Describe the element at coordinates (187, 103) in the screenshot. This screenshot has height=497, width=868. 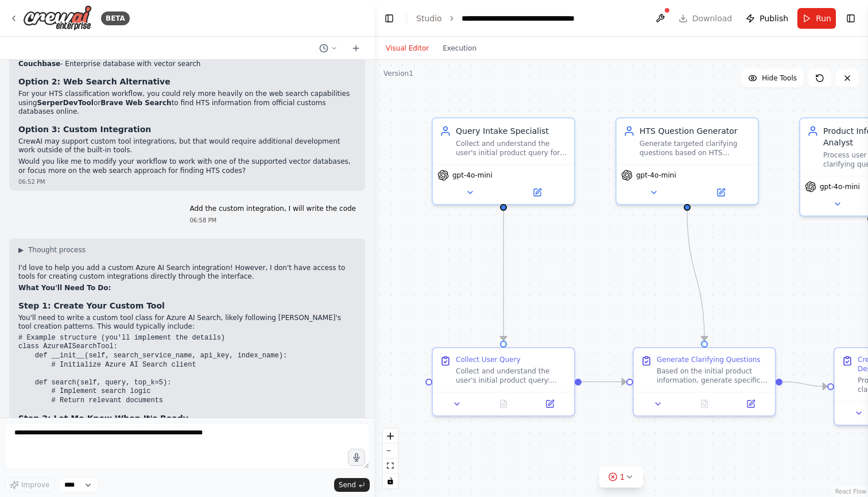
I see `p: For your HTS classification workflow, you could rely more heavily on the web search capabilities ...` at that location.